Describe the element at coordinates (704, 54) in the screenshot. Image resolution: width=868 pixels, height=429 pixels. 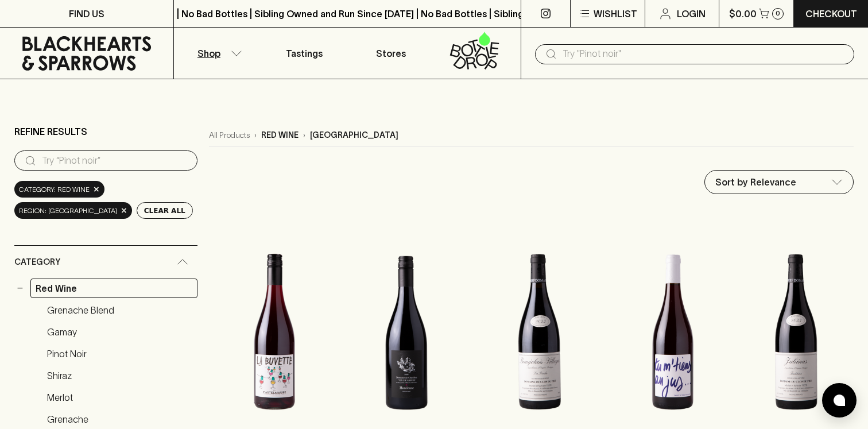
I see `input: Try "Pinot noir"` at that location.